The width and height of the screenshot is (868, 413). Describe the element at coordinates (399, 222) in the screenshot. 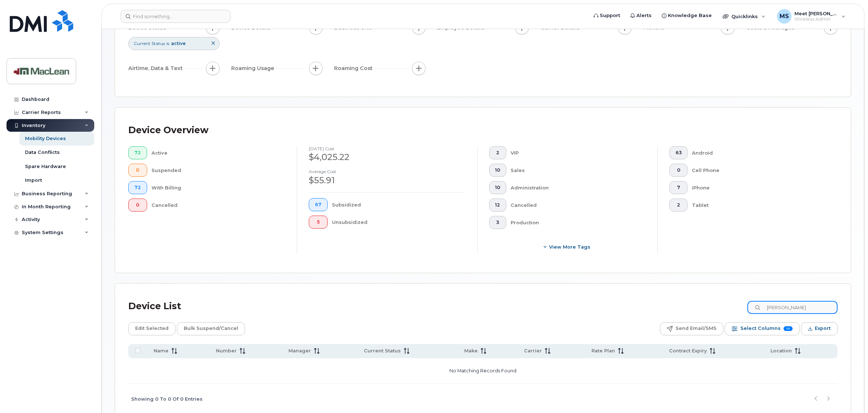

I see `div: Unsubsidized` at that location.